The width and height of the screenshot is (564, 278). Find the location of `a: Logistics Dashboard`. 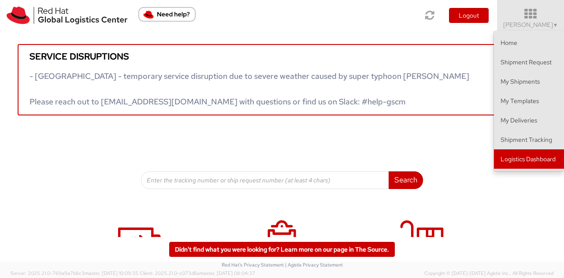

a: Logistics Dashboard is located at coordinates (529, 159).